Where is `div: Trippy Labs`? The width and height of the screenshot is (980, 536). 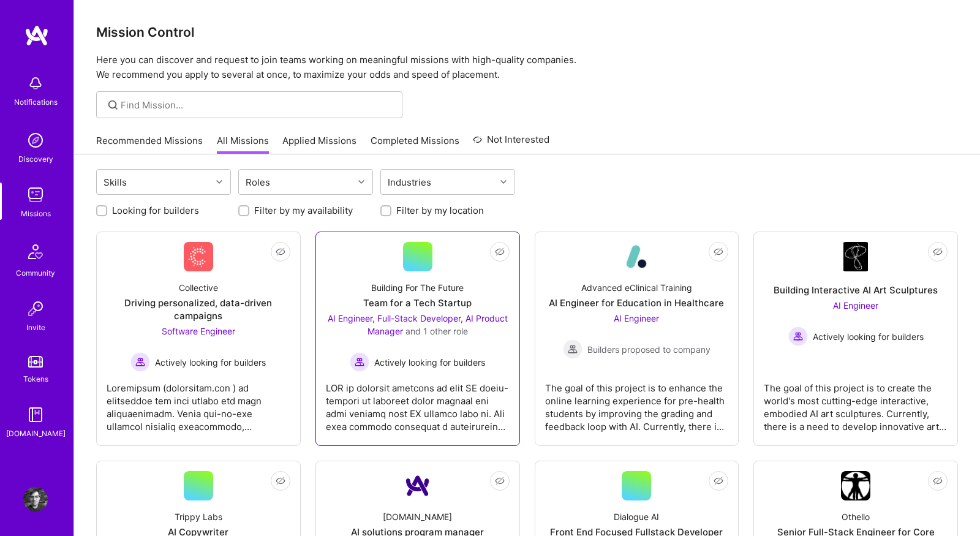
div: Trippy Labs is located at coordinates (198, 516).